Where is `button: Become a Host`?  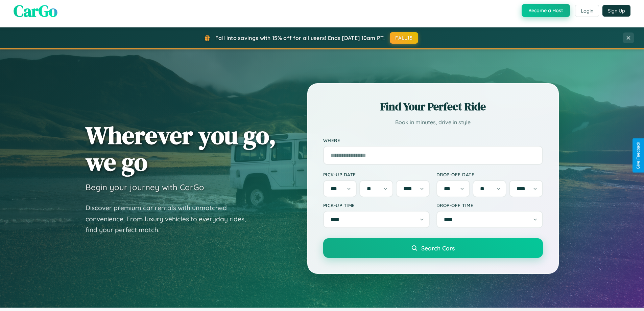
button: Become a Host is located at coordinates (546, 10).